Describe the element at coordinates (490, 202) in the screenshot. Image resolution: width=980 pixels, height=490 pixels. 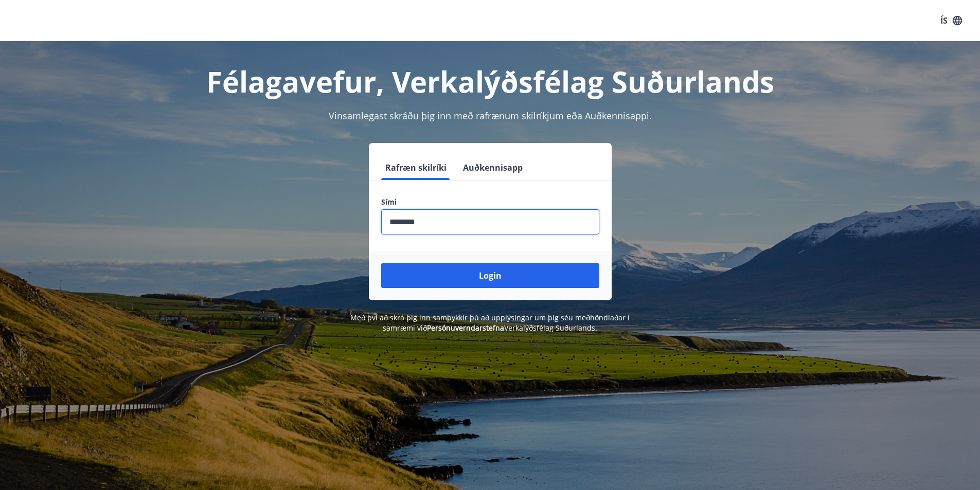
I see `label: Sími` at that location.